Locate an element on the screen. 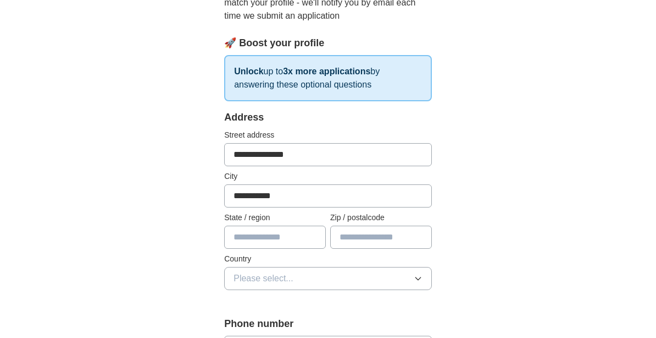  label: Zip / postalcode is located at coordinates (381, 217).